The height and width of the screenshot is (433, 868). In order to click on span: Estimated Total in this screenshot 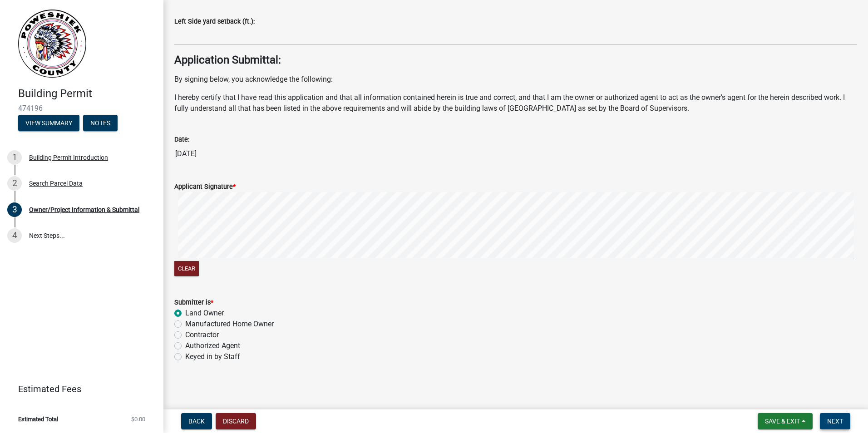, I will do `click(38, 419)`.